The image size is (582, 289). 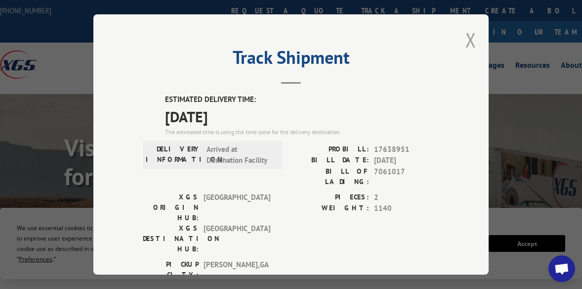 I want to click on label: BILL DATE:, so click(x=330, y=160).